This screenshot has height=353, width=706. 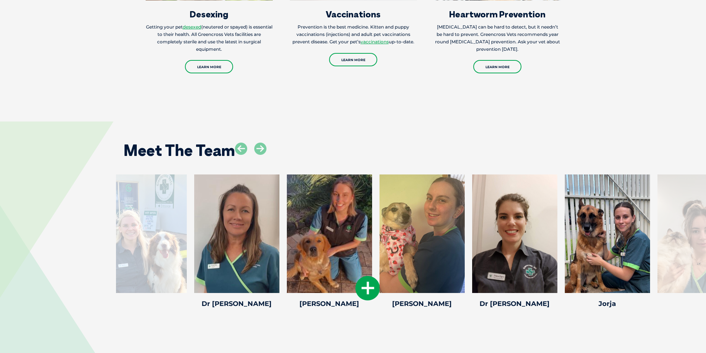 What do you see at coordinates (192, 27) in the screenshot?
I see `a: desexed` at bounding box center [192, 27].